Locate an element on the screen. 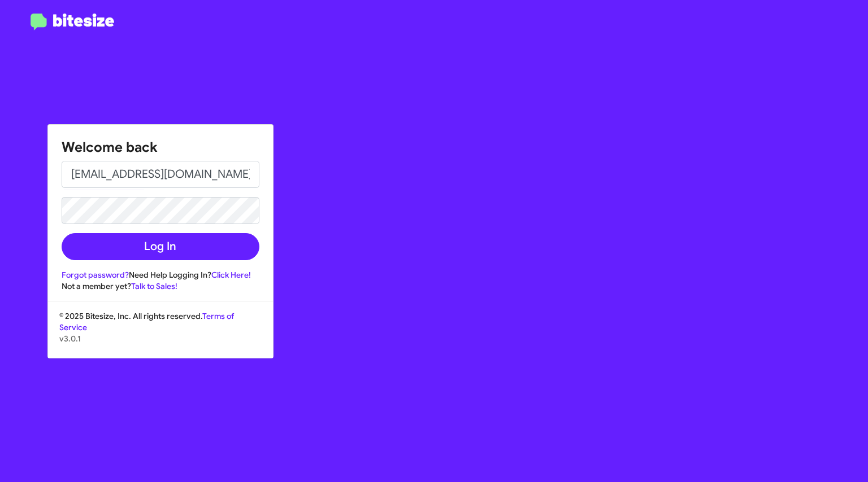 This screenshot has width=868, height=482. h1: Welcome back is located at coordinates (161, 147).